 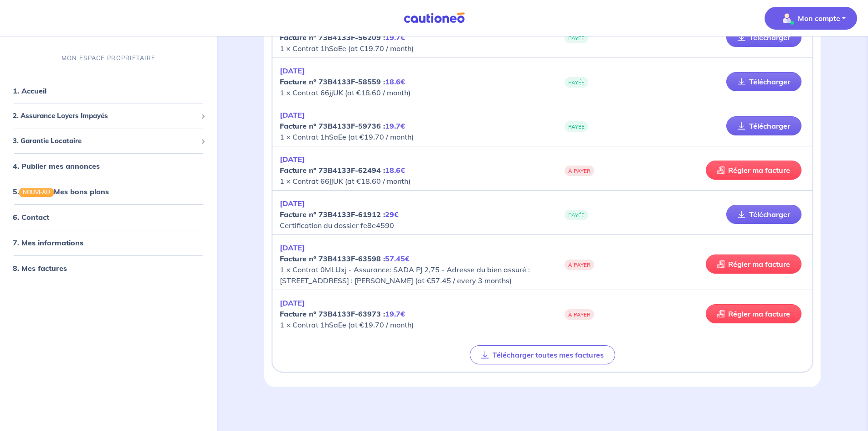 What do you see at coordinates (543, 354) in the screenshot?
I see `button: Télécharger toutes mes factures` at bounding box center [543, 354].